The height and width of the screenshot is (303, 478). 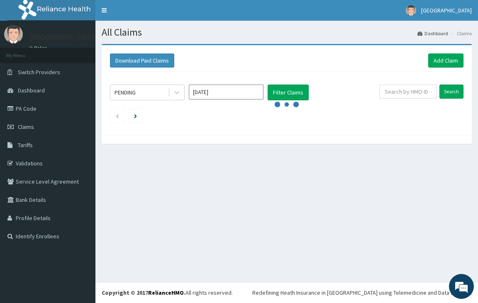 What do you see at coordinates (287, 32) in the screenshot?
I see `h1: All Claims` at bounding box center [287, 32].